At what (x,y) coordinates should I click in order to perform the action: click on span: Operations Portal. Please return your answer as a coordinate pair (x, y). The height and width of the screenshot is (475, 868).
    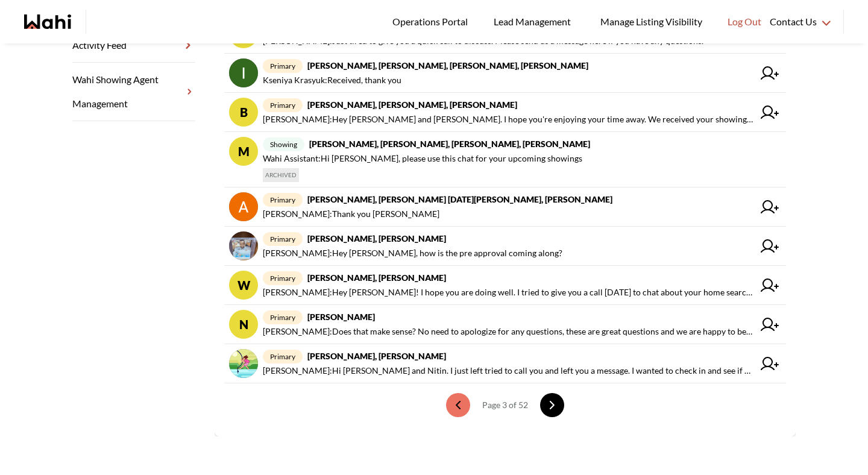
    Looking at the image, I should click on (432, 22).